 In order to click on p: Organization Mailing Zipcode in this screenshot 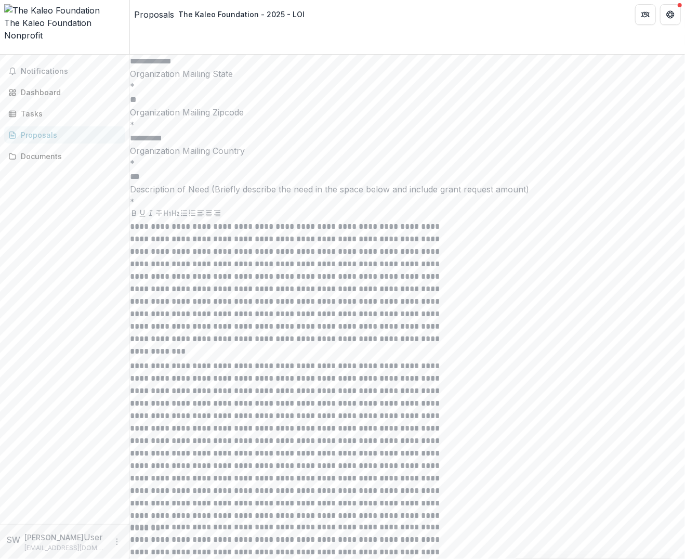, I will do `click(407, 112)`.